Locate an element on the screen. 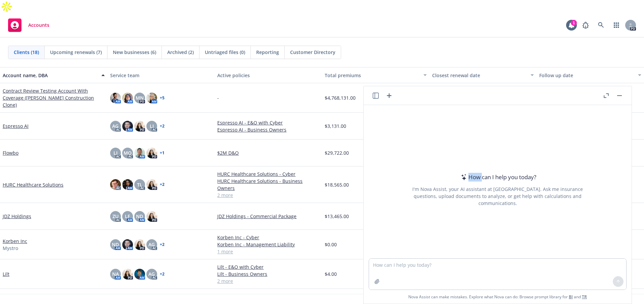 The width and height of the screenshot is (644, 304). span: TL is located at coordinates (140, 185).